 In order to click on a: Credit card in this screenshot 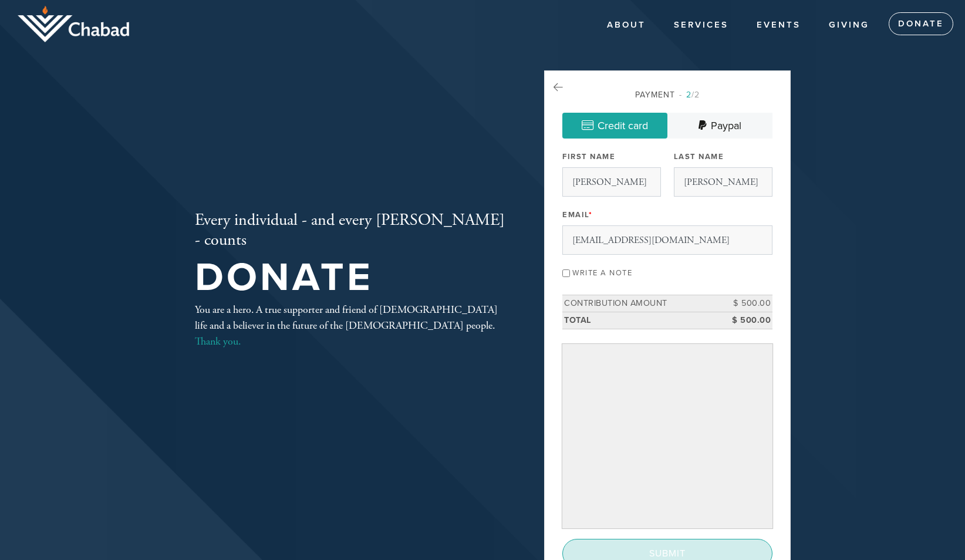, I will do `click(614, 125)`.